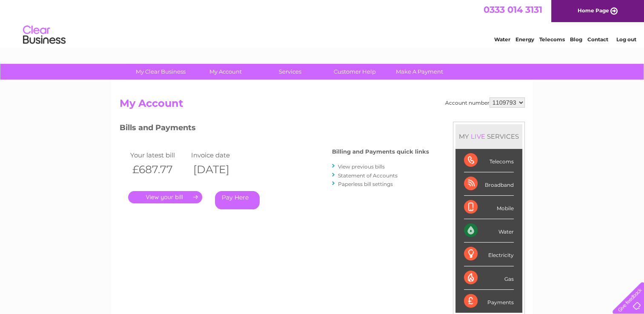 The width and height of the screenshot is (644, 314). What do you see at coordinates (361, 166) in the screenshot?
I see `a: View previous bills` at bounding box center [361, 166].